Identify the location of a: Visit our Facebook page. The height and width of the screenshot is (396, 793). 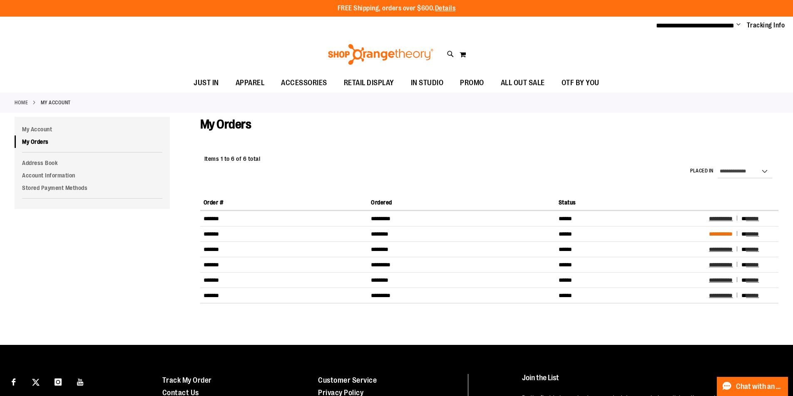
(13, 381).